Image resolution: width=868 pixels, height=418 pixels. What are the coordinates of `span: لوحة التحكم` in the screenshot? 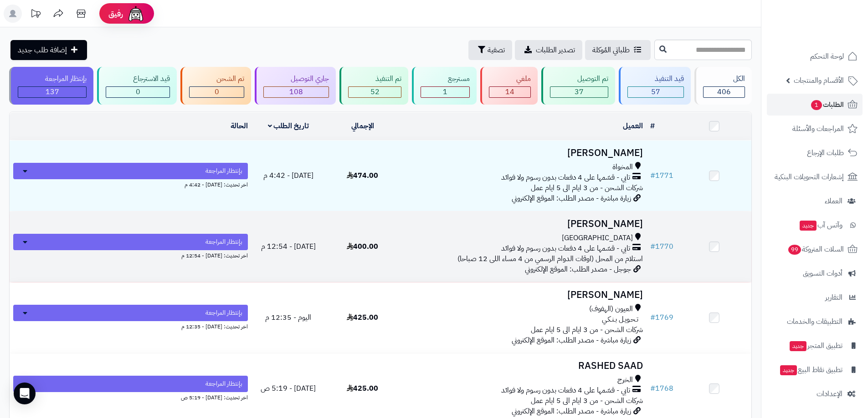 It's located at (827, 56).